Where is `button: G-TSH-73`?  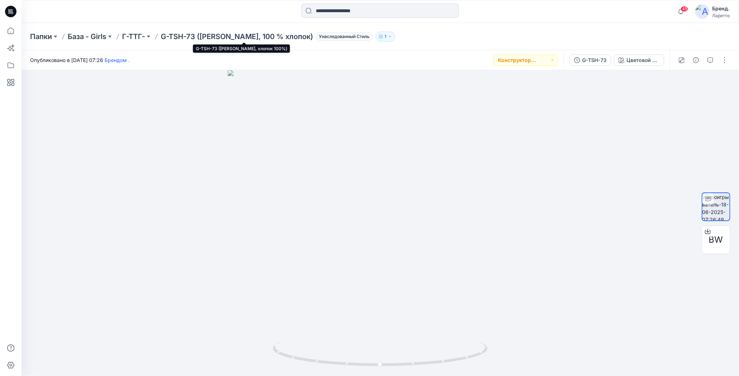
button: G-TSH-73 is located at coordinates (591, 60).